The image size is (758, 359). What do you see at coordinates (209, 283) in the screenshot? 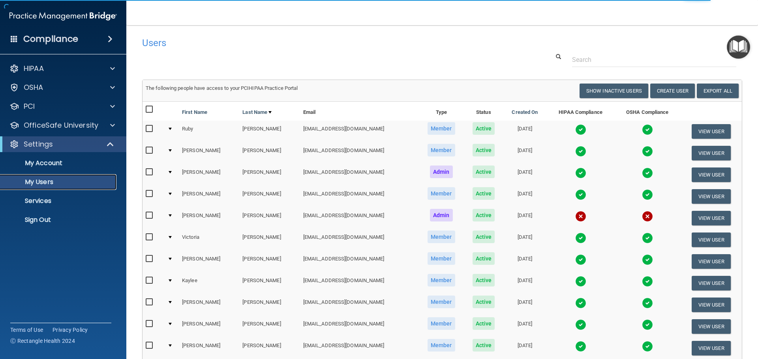
I see `td: Kaylee` at bounding box center [209, 283].